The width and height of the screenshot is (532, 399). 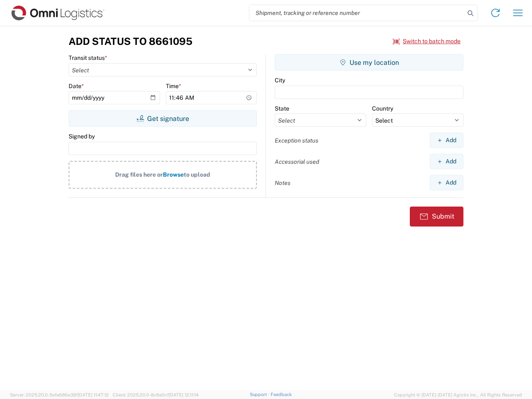 I want to click on label: Exception status, so click(x=296, y=141).